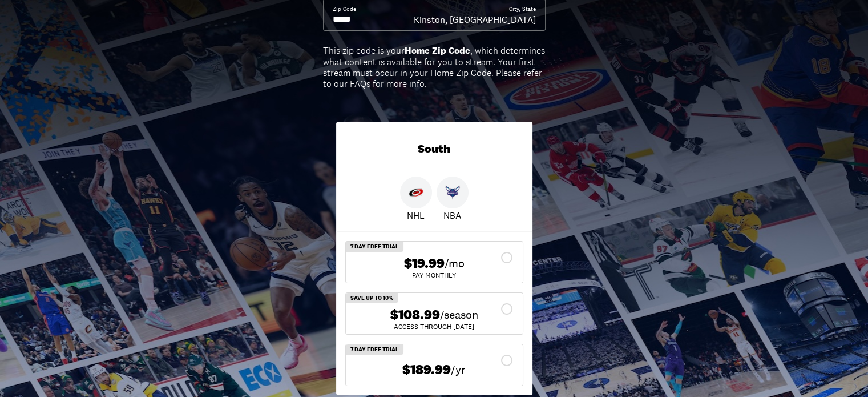 The width and height of the screenshot is (868, 397). Describe the element at coordinates (452, 192) in the screenshot. I see `img: Hornets` at that location.